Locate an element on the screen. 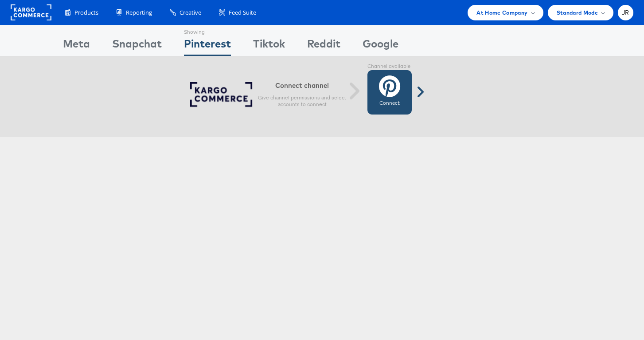 This screenshot has height=340, width=644. div: Google is located at coordinates (381, 46).